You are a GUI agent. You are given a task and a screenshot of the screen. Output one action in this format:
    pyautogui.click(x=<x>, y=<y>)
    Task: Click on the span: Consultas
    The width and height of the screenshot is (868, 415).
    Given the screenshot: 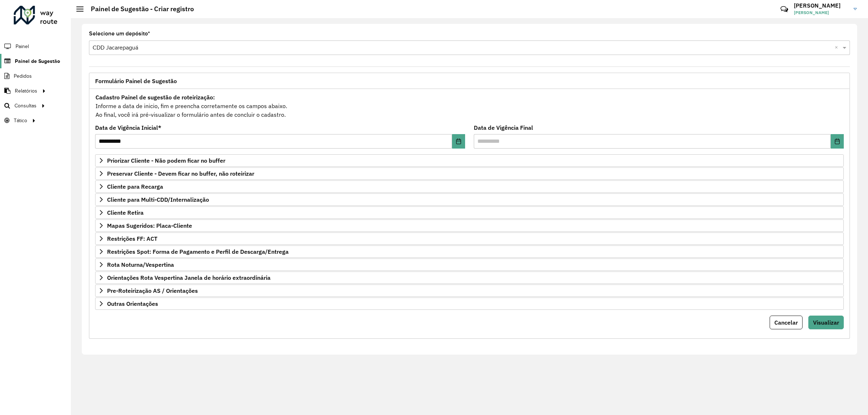 What is the action you would take?
    pyautogui.click(x=25, y=105)
    